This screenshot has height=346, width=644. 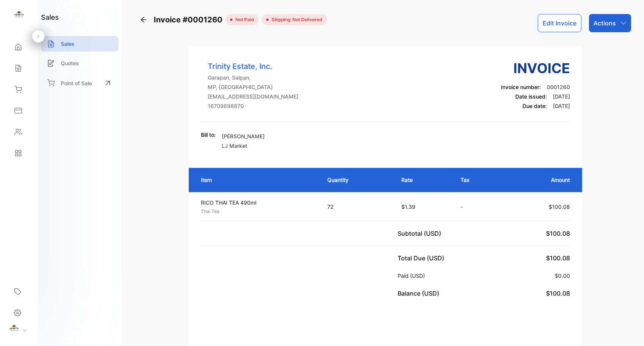 What do you see at coordinates (422, 258) in the screenshot?
I see `p: Total Due (USD)` at bounding box center [422, 258].